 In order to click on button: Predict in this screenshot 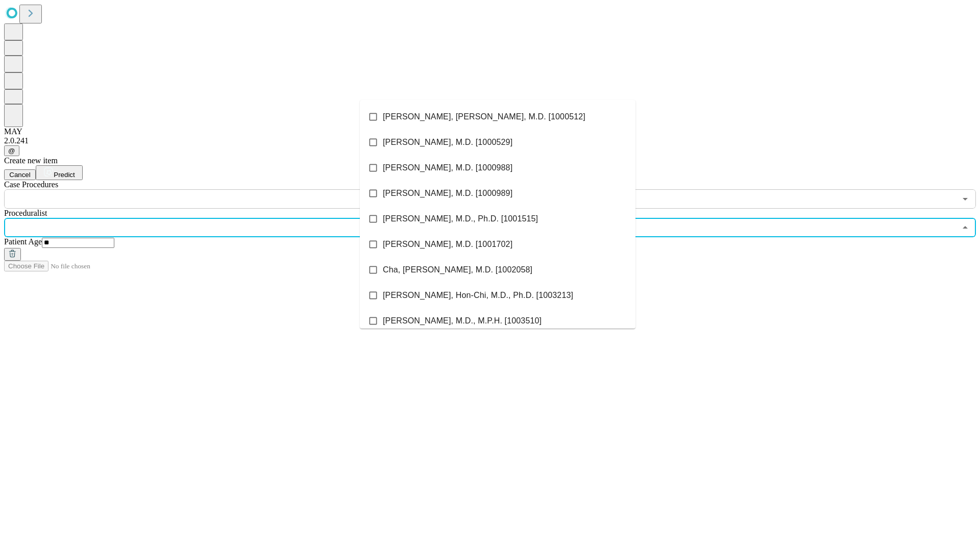, I will do `click(60, 172)`.